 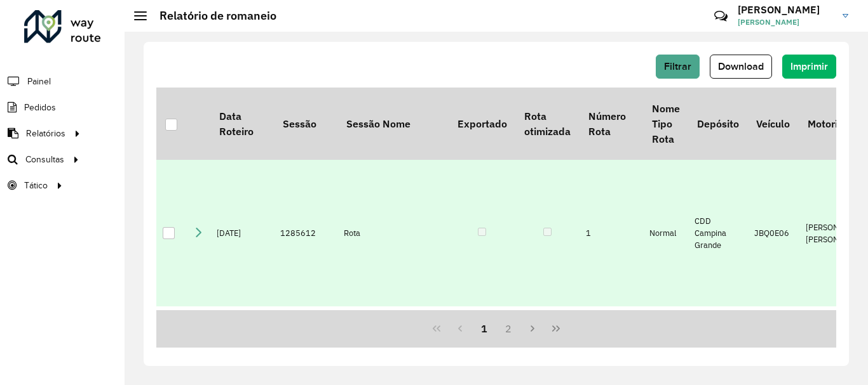 What do you see at coordinates (773, 233) in the screenshot?
I see `td: JBQ0E06` at bounding box center [773, 233].